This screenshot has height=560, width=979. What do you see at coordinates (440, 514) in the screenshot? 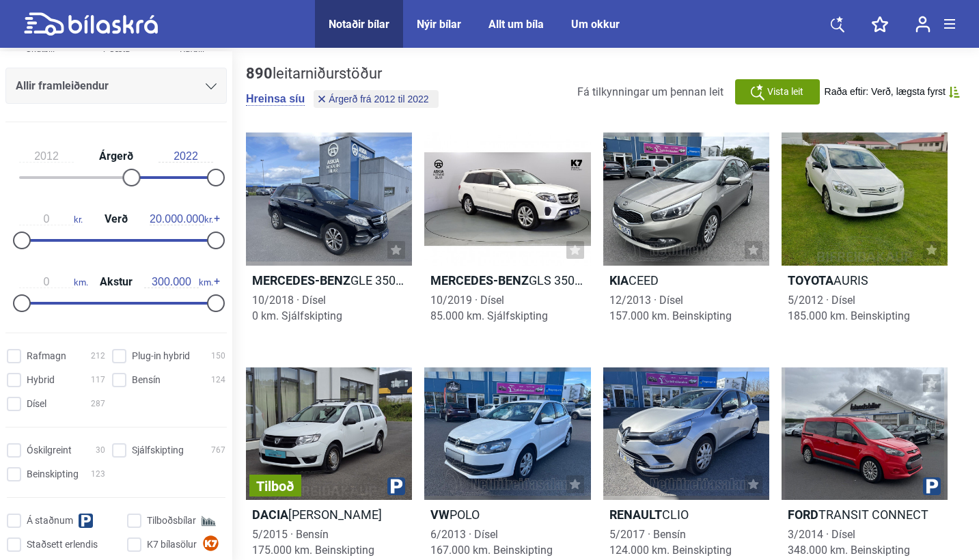
I see `b: VW` at bounding box center [440, 514].